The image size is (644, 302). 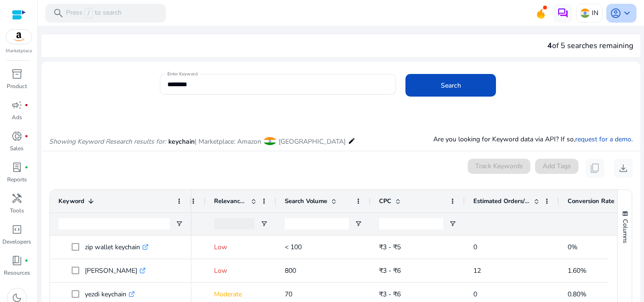 I want to click on span: inventory_2, so click(x=17, y=74).